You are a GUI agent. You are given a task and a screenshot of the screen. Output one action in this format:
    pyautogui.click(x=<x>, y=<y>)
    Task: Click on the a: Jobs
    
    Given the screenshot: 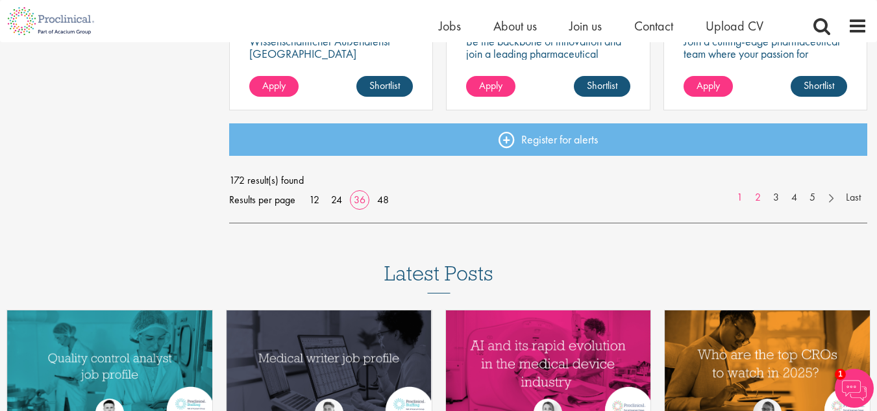 What is the action you would take?
    pyautogui.click(x=450, y=26)
    